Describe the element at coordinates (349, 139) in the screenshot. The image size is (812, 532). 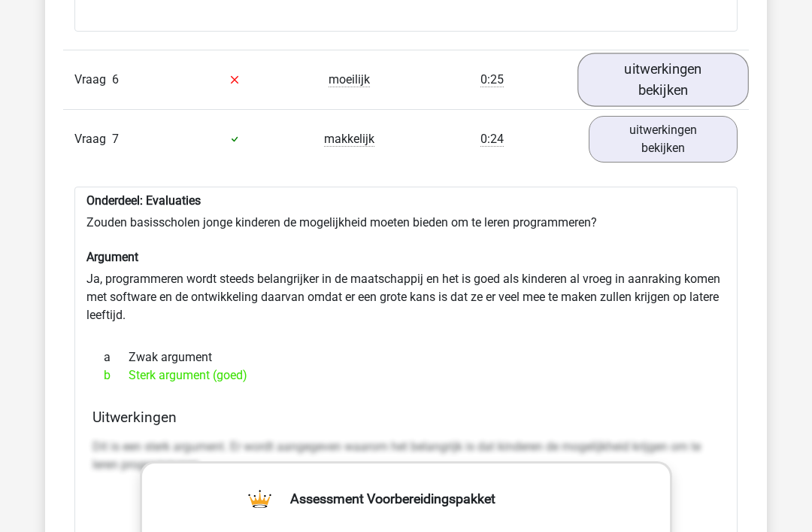
I see `span: makkelijk` at that location.